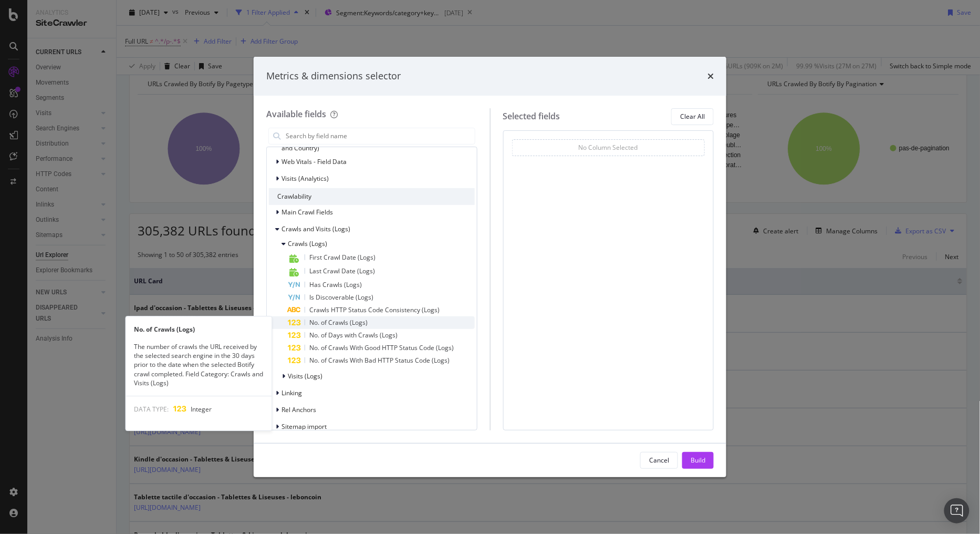 The width and height of the screenshot is (980, 534). What do you see at coordinates (380, 136) in the screenshot?
I see `input: Search by field name` at bounding box center [380, 136].